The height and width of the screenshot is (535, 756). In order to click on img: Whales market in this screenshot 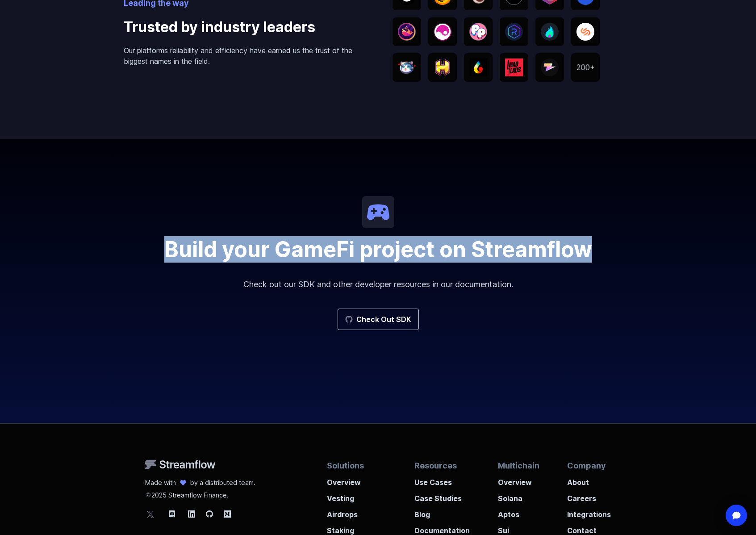, I will do `click(407, 31)`.